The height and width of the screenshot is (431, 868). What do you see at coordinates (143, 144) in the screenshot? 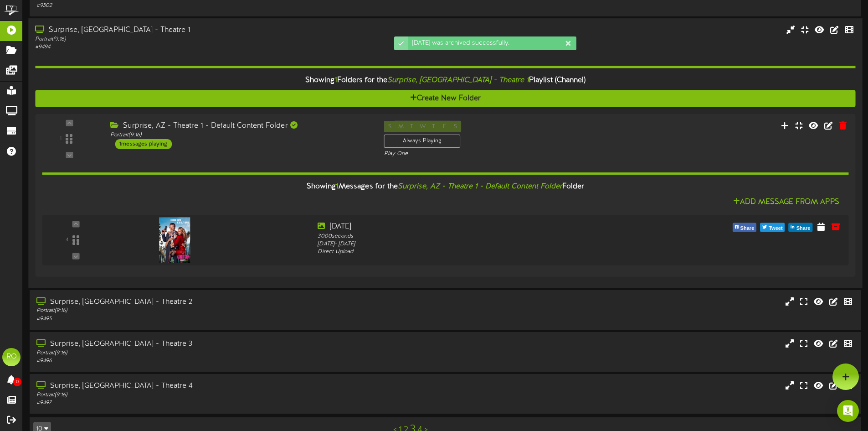
I see `div: 1 messages playing` at bounding box center [143, 144].